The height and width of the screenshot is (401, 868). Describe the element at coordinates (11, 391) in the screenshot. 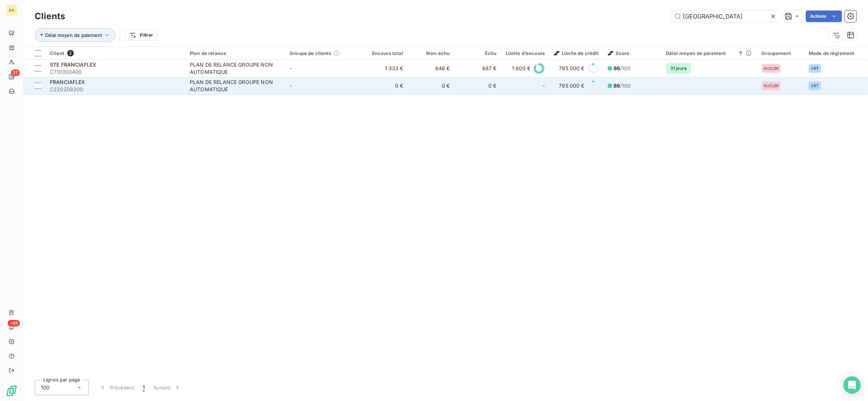

I see `img: Logo LeanPay` at that location.